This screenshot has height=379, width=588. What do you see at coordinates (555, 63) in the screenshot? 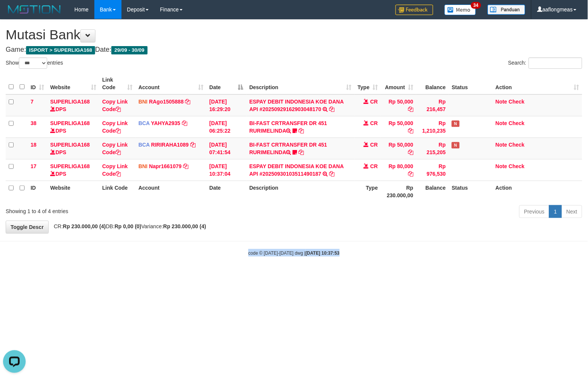
I see `input: Search:` at bounding box center [555, 63].